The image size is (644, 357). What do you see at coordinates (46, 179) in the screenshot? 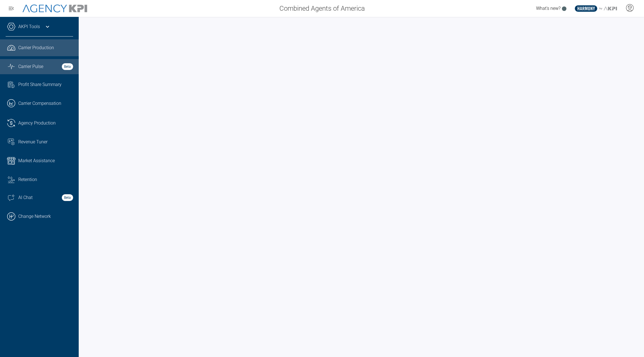
I see `div: Retention` at bounding box center [46, 179].